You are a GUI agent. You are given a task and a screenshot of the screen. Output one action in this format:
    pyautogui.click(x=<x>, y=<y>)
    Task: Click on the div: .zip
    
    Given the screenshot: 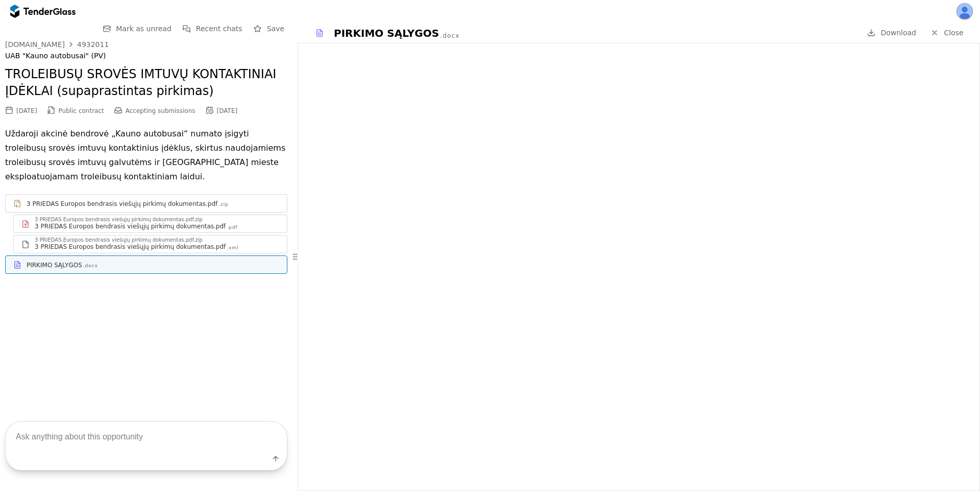 What is the action you would take?
    pyautogui.click(x=223, y=204)
    